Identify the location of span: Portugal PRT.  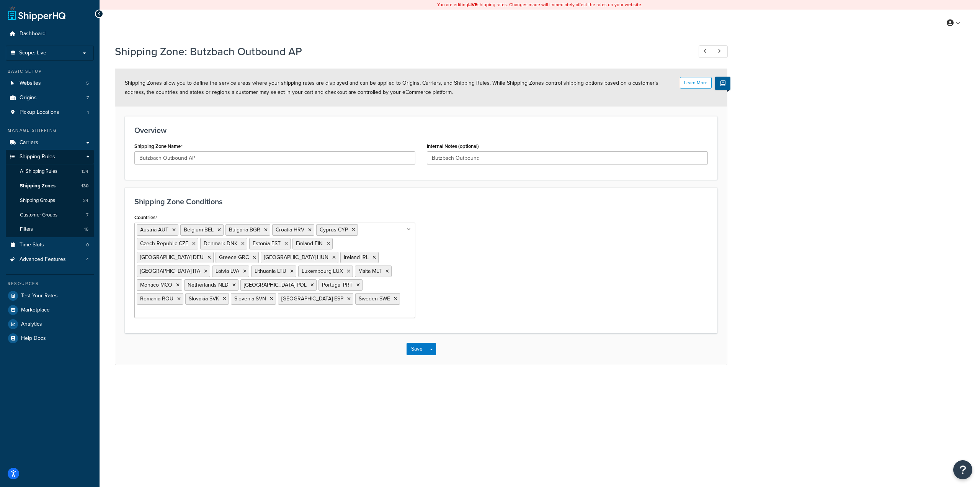
(338, 284).